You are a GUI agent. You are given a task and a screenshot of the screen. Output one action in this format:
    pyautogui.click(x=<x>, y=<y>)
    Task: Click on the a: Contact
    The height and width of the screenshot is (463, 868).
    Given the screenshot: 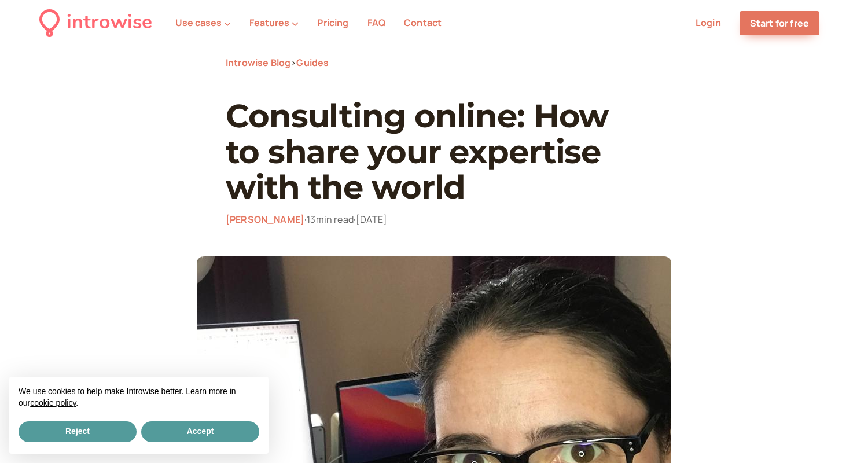 What is the action you would take?
    pyautogui.click(x=422, y=22)
    